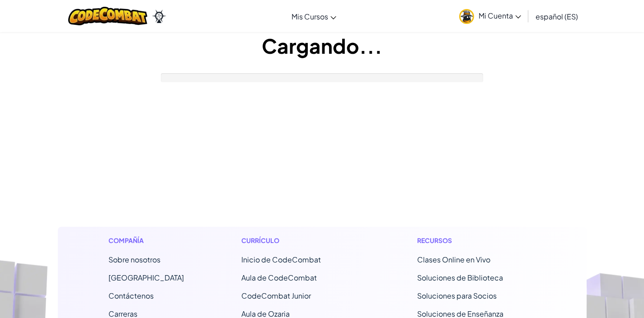 The image size is (644, 318). Describe the element at coordinates (476, 241) in the screenshot. I see `h1: Recursos` at that location.